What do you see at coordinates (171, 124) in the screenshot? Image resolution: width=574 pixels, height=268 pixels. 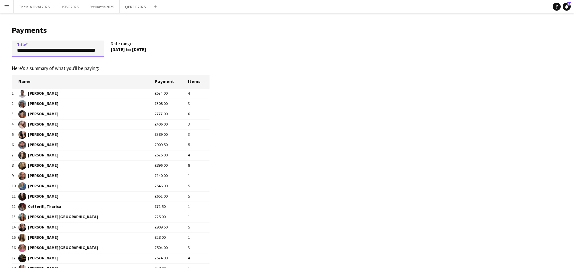 I see `td: £406.00` at bounding box center [171, 124].